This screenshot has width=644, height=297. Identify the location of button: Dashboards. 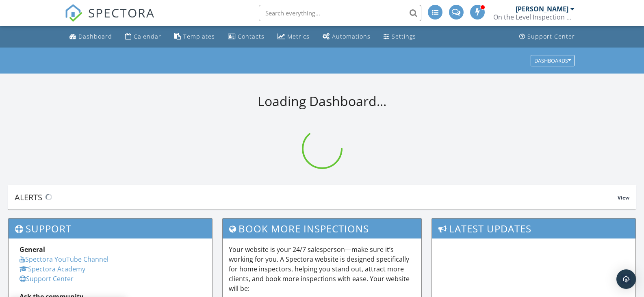
(552, 60).